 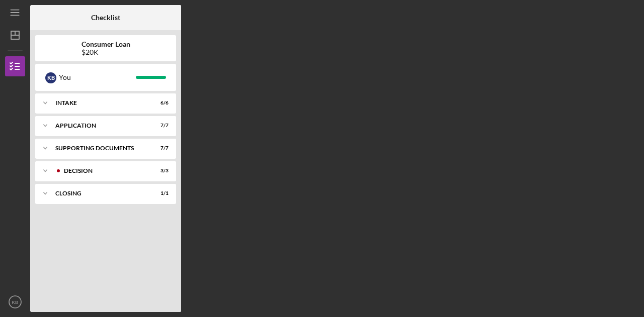 What do you see at coordinates (15, 302) in the screenshot?
I see `text: KB` at bounding box center [15, 302].